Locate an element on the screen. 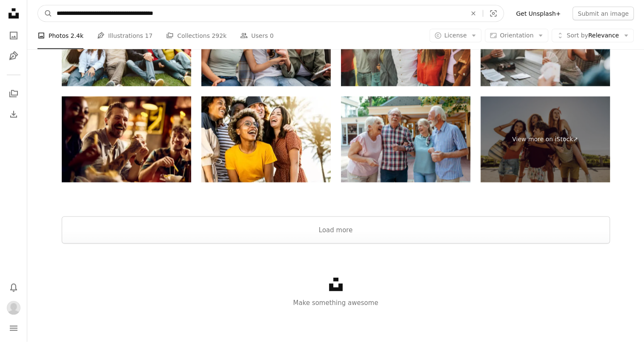 The width and height of the screenshot is (644, 342). button: Submit an image is located at coordinates (603, 14).